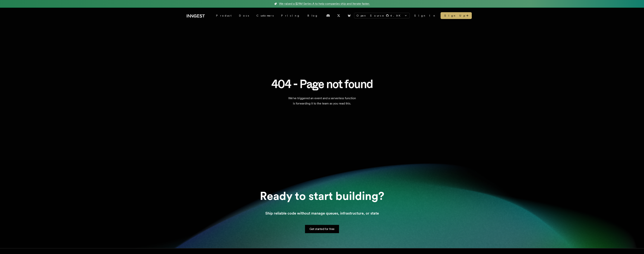 The height and width of the screenshot is (254, 644). I want to click on h1: 404 - Page not found, so click(322, 84).